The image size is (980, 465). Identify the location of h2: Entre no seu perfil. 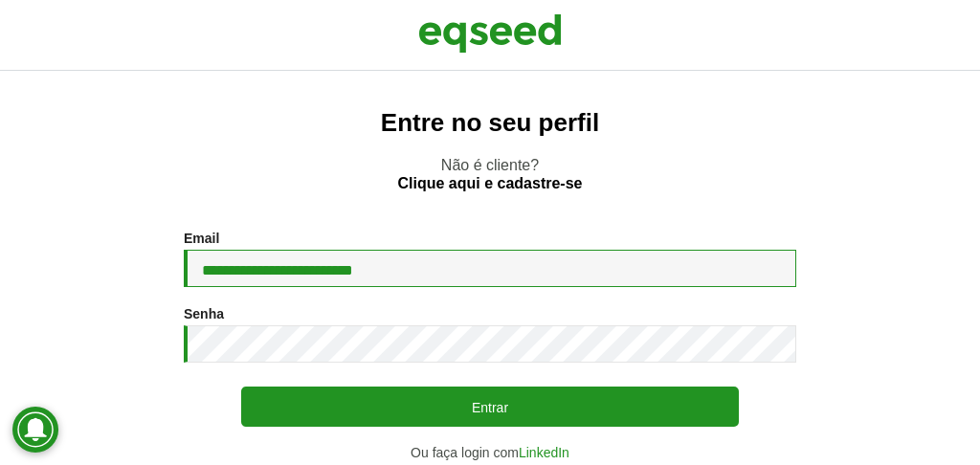
(490, 122).